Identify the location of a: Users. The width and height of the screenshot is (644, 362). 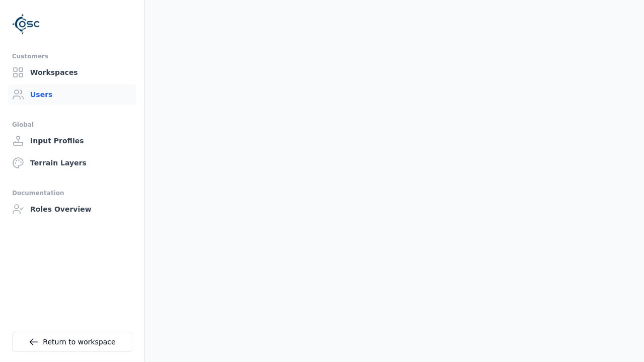
(72, 94).